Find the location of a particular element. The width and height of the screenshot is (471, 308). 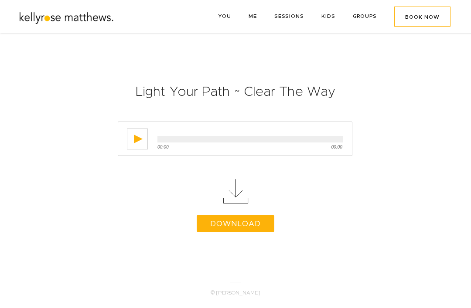

span: download is located at coordinates (235, 224).